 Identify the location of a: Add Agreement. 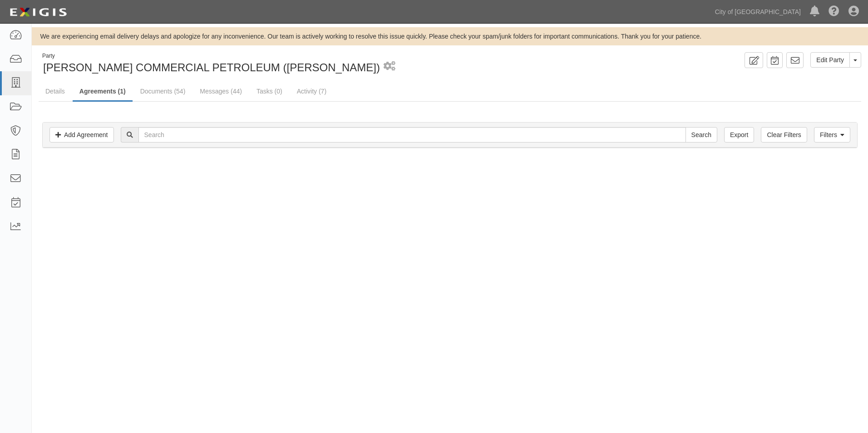
(82, 135).